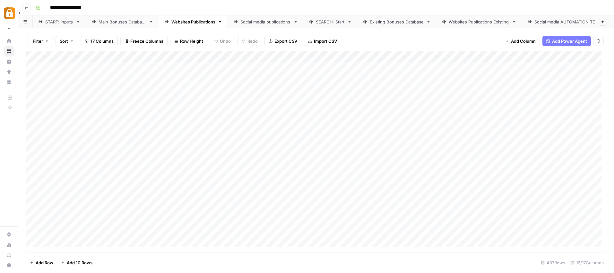  What do you see at coordinates (9, 51) in the screenshot?
I see `a: Browse` at bounding box center [9, 51].